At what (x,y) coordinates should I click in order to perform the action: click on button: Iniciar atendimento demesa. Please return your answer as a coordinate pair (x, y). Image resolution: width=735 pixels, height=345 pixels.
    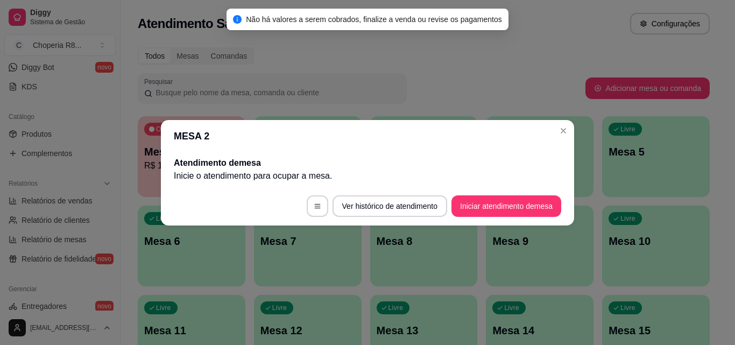
    Looking at the image, I should click on (507, 206).